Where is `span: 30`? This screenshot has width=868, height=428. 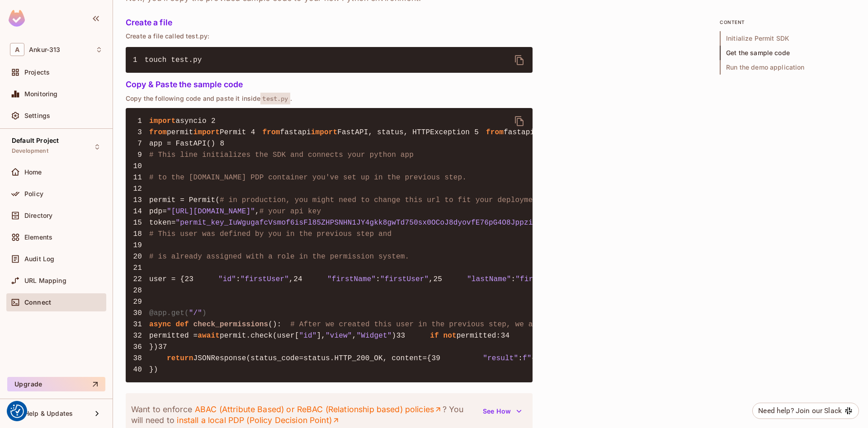 span: 30 is located at coordinates (141, 313).